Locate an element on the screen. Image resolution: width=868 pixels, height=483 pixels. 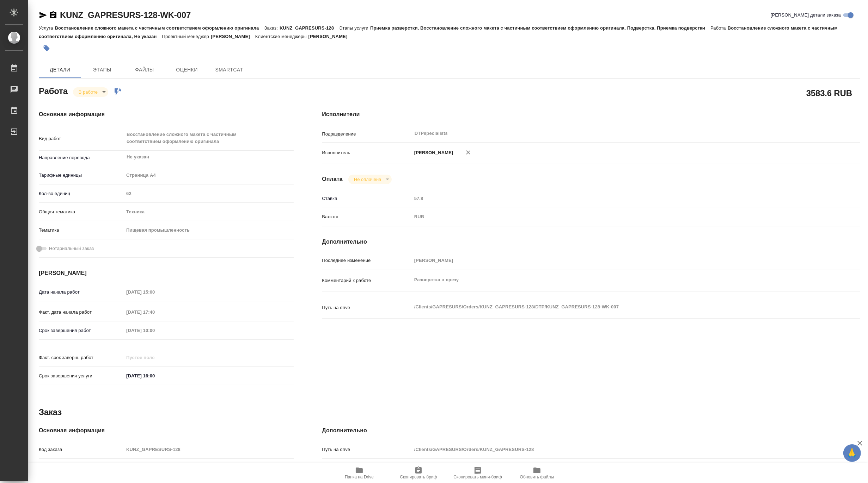
p: Кол-во единиц is located at coordinates (82, 194).